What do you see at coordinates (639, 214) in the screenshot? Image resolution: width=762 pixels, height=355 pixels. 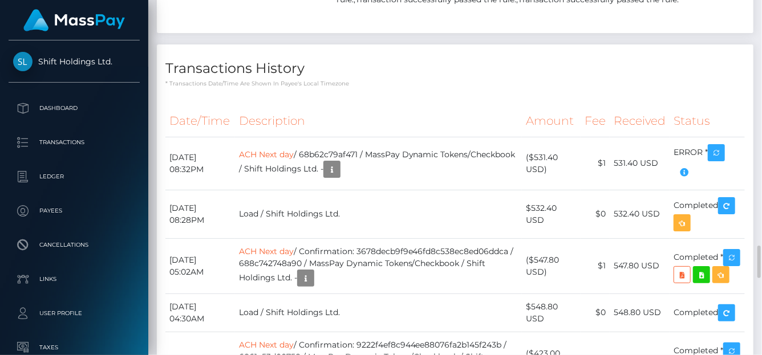 I see `td: 532.40 USD` at bounding box center [639, 214].